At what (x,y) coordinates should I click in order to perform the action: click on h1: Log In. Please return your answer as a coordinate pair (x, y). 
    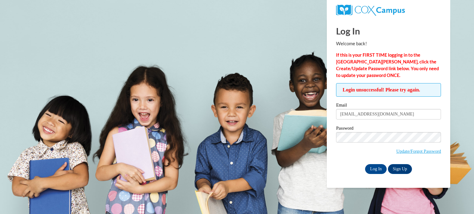
    Looking at the image, I should click on (388, 31).